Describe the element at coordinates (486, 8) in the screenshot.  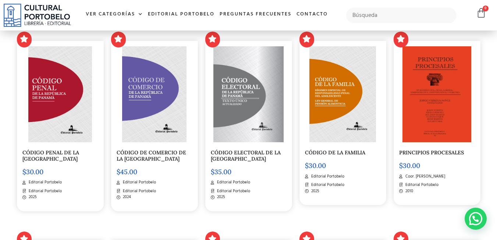
I see `span: 0` at that location.